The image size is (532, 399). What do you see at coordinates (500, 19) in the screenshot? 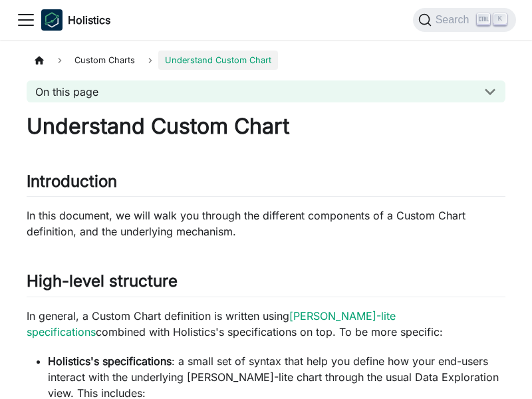
I see `kbd: K` at bounding box center [500, 19].